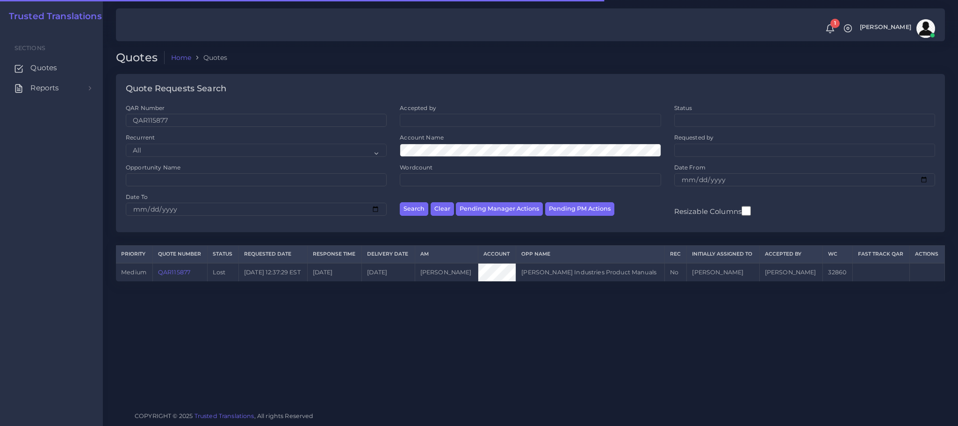 This screenshot has height=426, width=958. Describe the element at coordinates (926, 29) in the screenshot. I see `img: avatar` at that location.